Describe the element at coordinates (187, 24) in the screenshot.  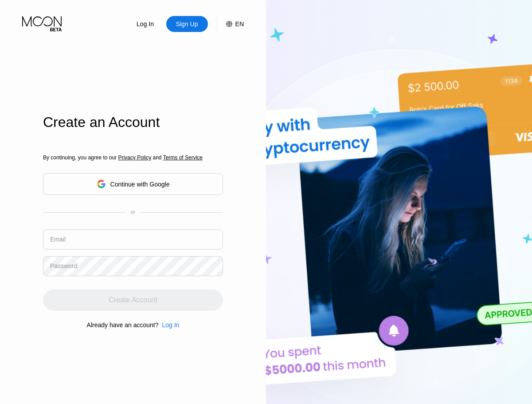
I see `div: Sign Up` at that location.